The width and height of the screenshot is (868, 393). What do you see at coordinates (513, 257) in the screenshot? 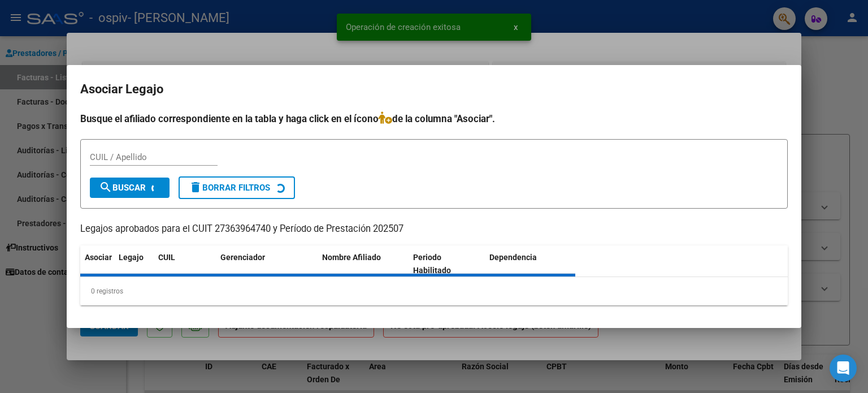
I see `span: Dependencia` at bounding box center [513, 257].